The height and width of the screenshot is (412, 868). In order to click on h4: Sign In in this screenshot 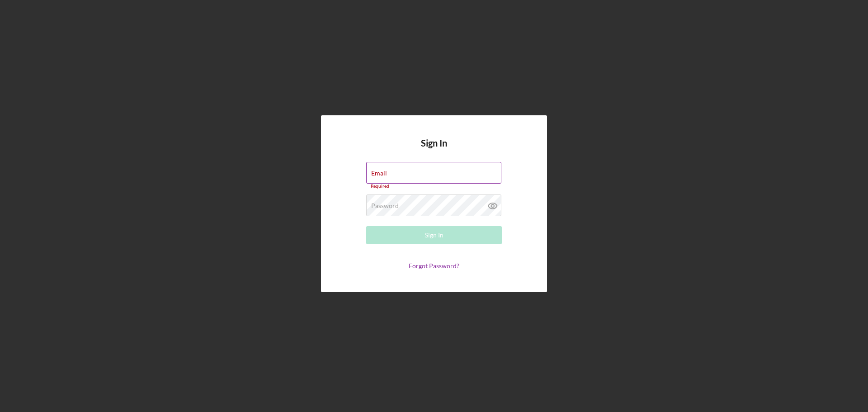, I will do `click(434, 150)`.